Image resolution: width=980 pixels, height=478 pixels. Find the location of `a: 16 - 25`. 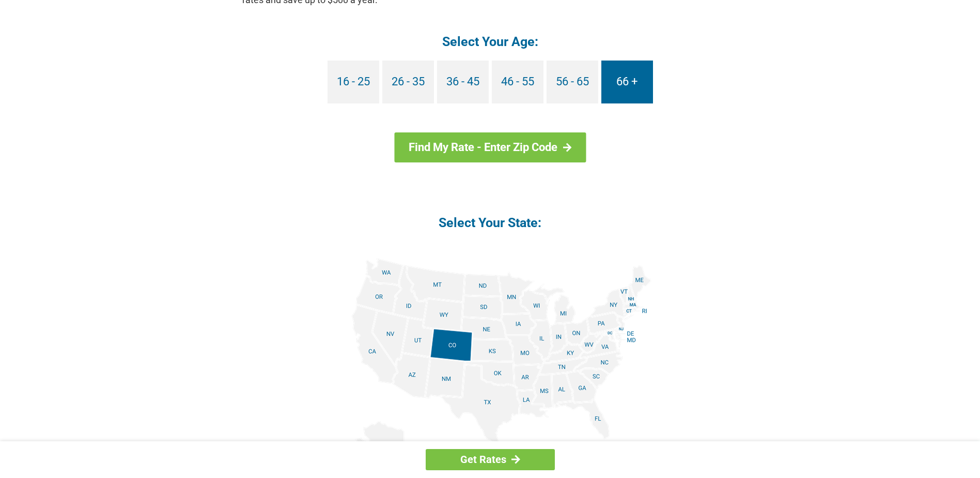

a: 16 - 25 is located at coordinates (353, 82).